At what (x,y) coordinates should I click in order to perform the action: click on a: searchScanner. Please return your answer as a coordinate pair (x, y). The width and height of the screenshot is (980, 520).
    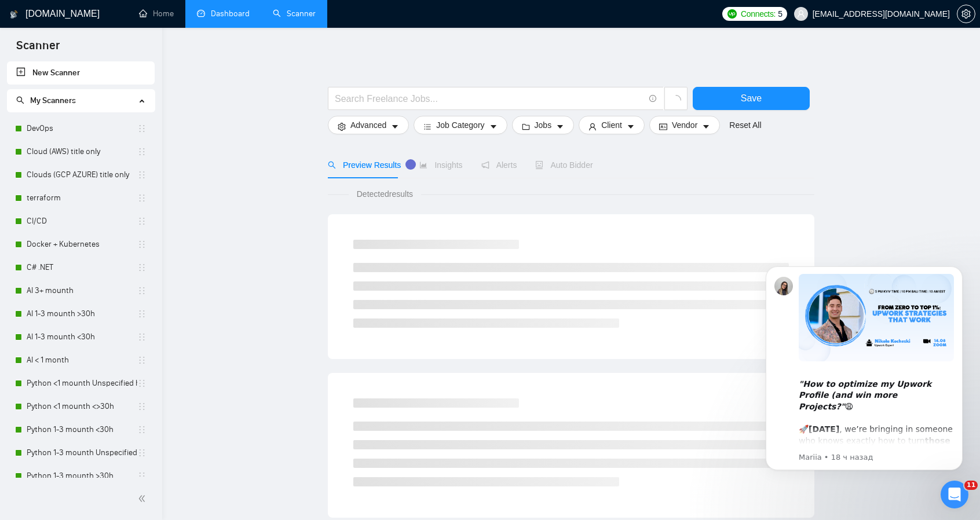
    Looking at the image, I should click on (294, 13).